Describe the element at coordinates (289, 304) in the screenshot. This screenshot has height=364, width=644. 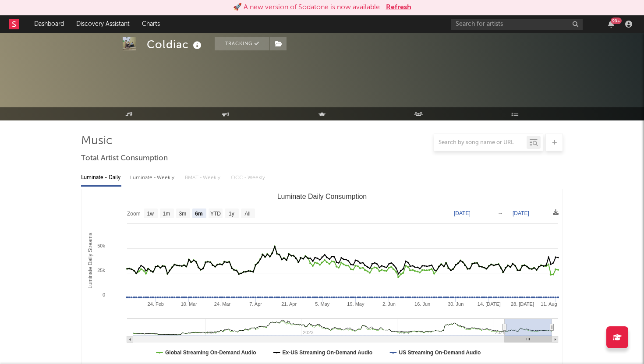
I see `text: 21. Apr` at that location.